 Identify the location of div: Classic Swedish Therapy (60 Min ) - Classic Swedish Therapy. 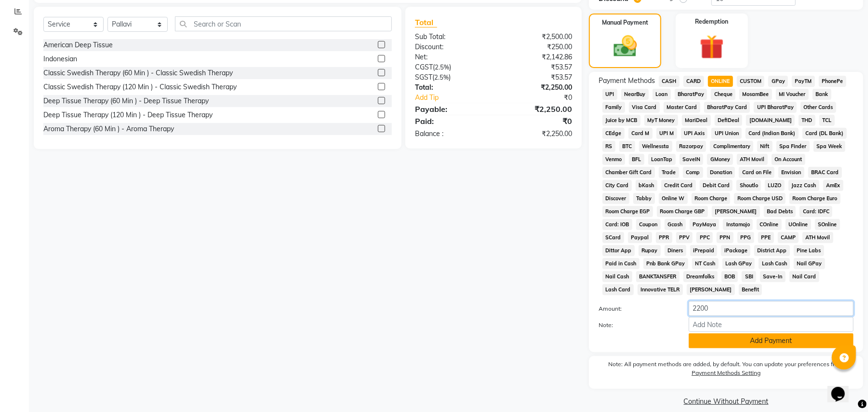
(138, 73).